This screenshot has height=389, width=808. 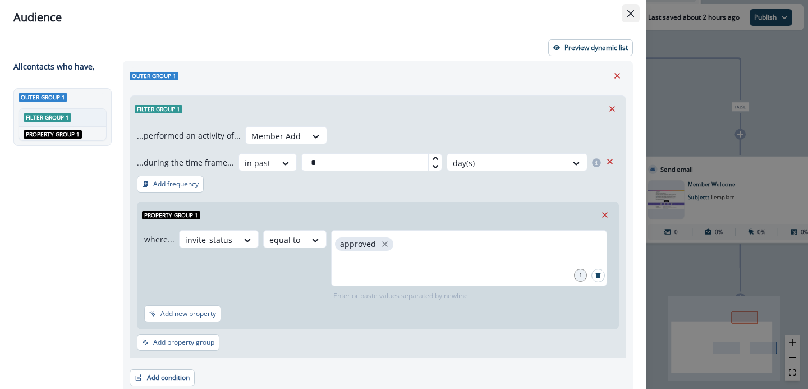 I want to click on p: Enter or paste values separated by newline, so click(x=401, y=296).